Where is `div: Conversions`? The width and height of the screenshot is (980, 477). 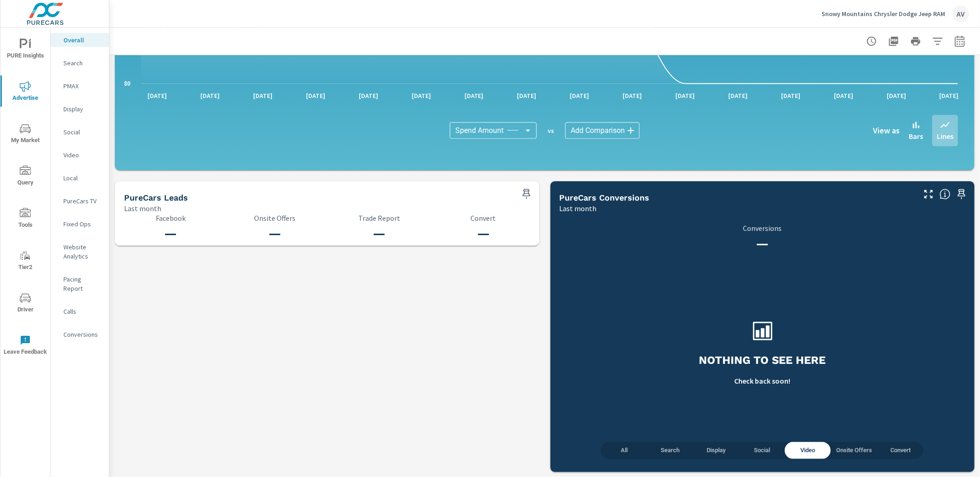
div: Conversions is located at coordinates (80, 334).